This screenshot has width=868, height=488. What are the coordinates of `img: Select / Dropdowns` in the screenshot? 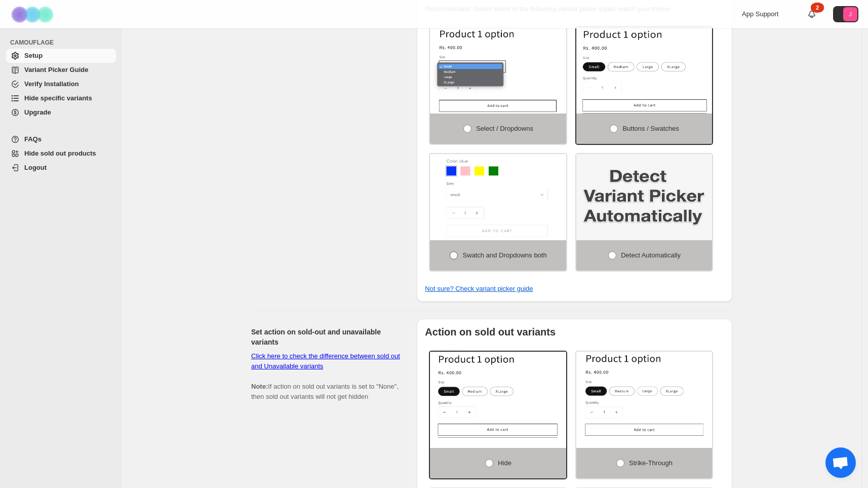 It's located at (498, 70).